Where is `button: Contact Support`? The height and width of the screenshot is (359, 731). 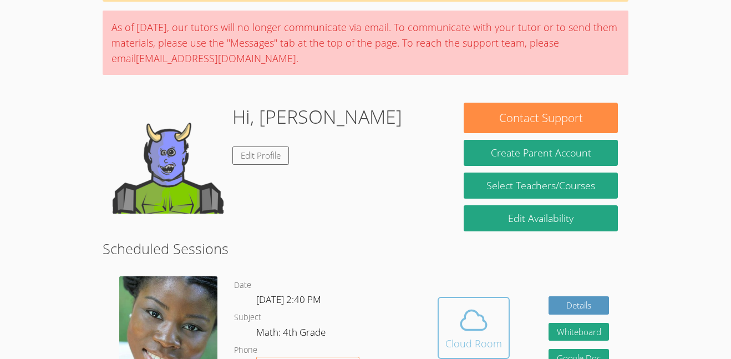 button: Contact Support is located at coordinates (541, 118).